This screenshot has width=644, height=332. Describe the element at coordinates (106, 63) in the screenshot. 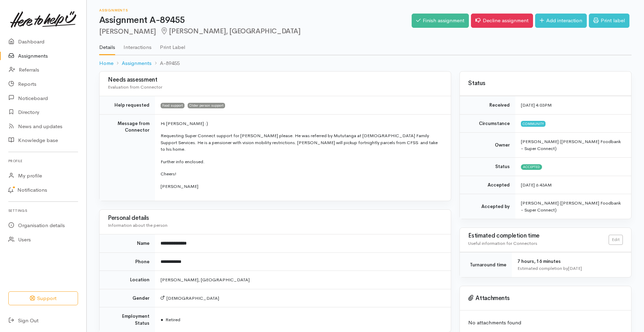

I see `a: Home` at that location.